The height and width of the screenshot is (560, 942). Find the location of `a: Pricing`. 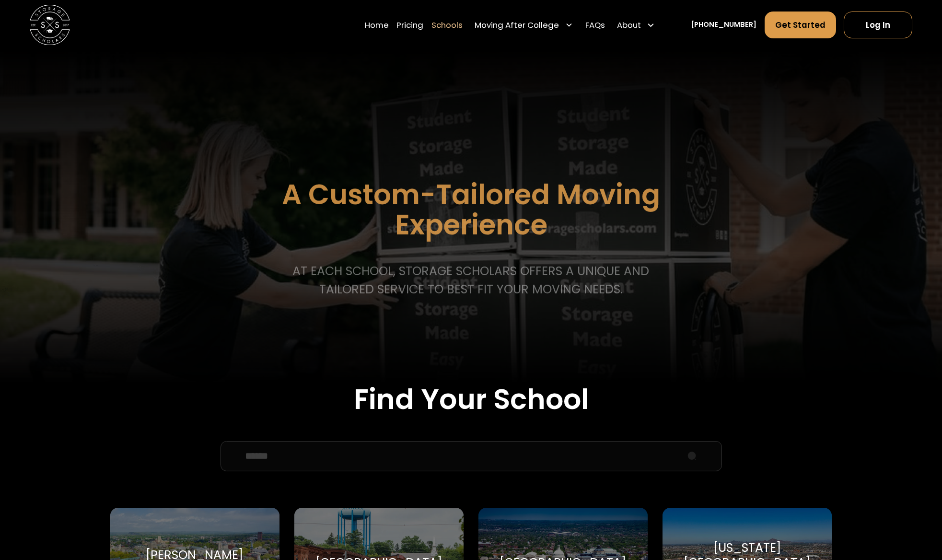

a: Pricing is located at coordinates (410, 25).